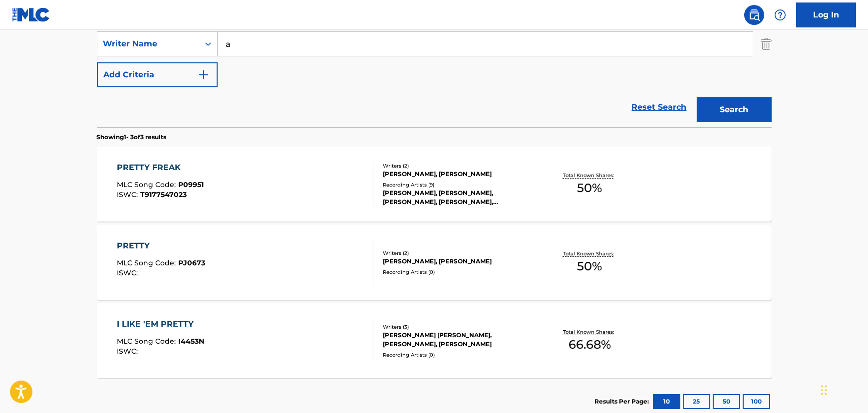 The image size is (868, 413). I want to click on div: Chat Widget, so click(843, 390).